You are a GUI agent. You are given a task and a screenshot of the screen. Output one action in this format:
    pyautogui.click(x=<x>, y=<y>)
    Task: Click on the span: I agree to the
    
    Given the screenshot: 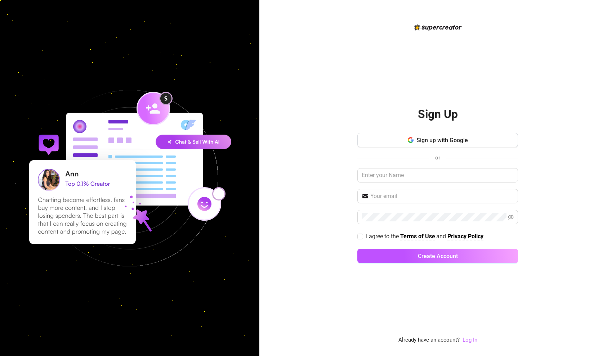 What is the action you would take?
    pyautogui.click(x=383, y=236)
    